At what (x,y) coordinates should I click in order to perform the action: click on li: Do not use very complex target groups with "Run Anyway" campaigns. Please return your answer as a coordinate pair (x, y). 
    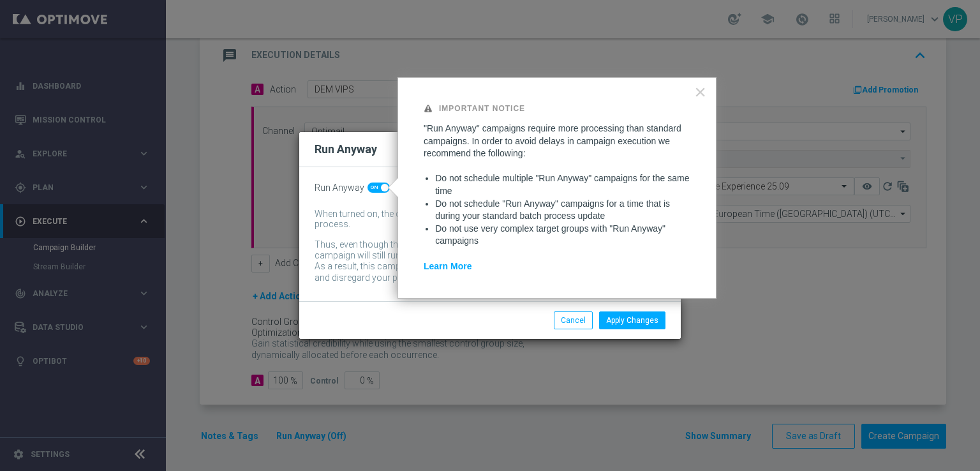
    Looking at the image, I should click on (563, 235).